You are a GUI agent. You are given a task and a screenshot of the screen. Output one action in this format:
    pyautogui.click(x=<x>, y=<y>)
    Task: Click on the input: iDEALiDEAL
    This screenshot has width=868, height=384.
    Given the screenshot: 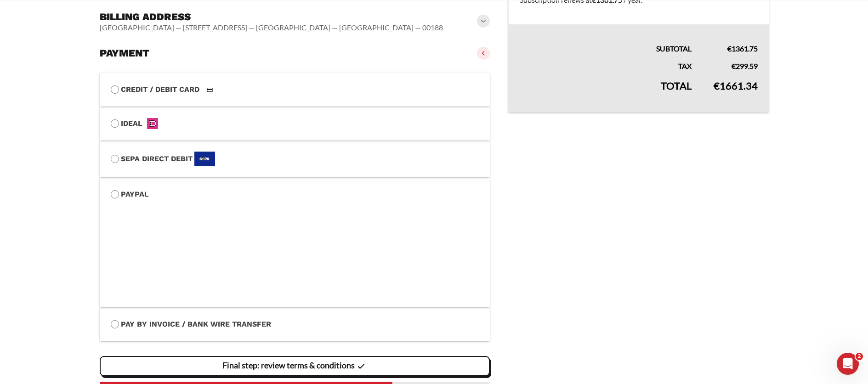 What is the action you would take?
    pyautogui.click(x=115, y=124)
    